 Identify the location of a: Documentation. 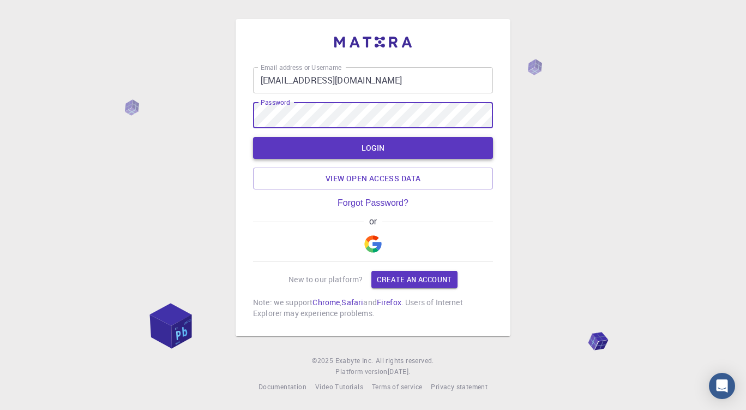
(283, 387).